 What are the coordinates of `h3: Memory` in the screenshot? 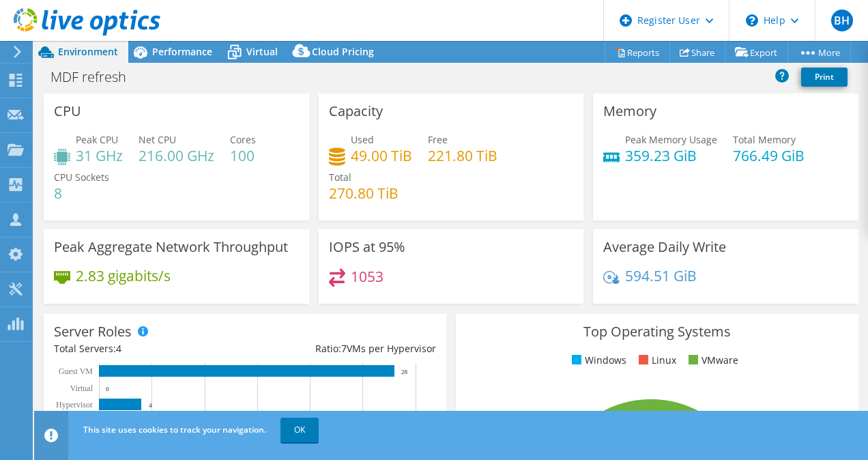 It's located at (630, 111).